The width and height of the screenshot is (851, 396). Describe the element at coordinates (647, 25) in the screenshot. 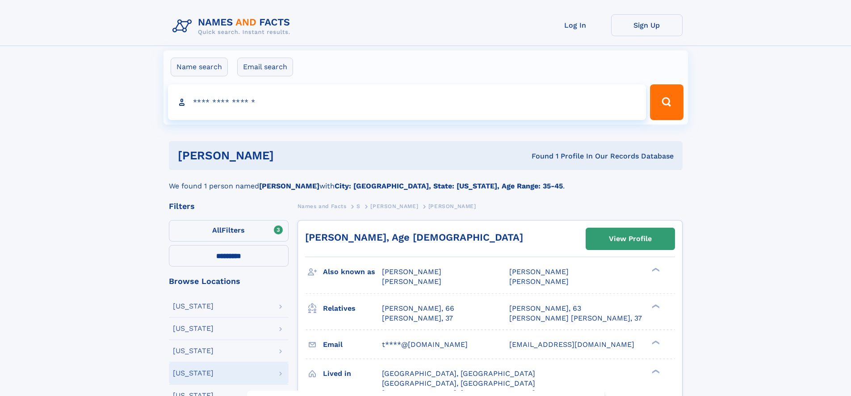

I see `a: Sign Up` at that location.